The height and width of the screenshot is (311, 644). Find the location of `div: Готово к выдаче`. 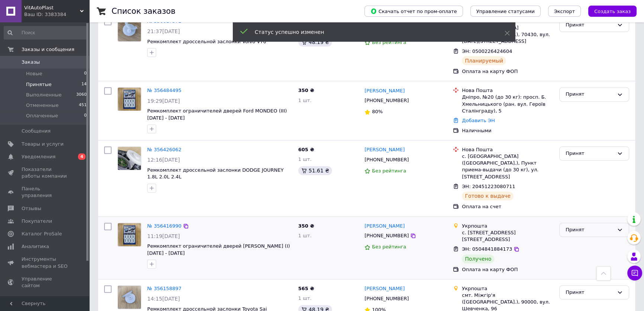

div: Готово к выдаче is located at coordinates (487, 196).